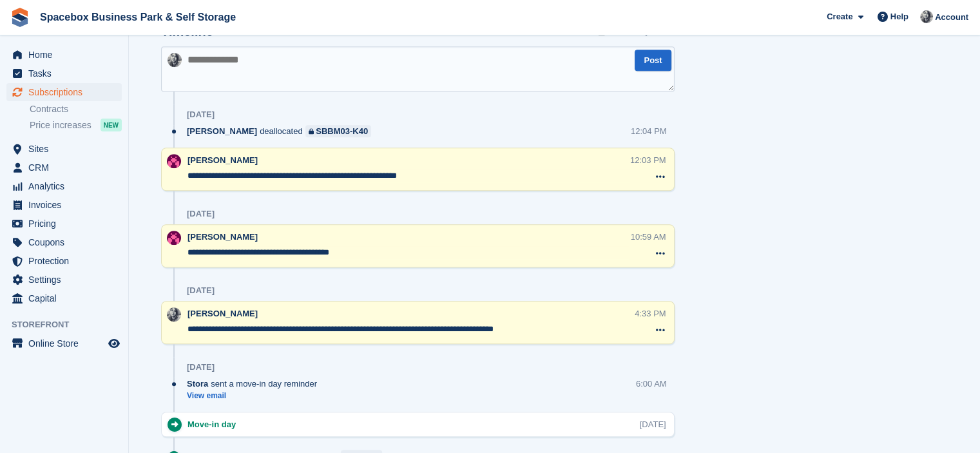 Image resolution: width=980 pixels, height=453 pixels. Describe the element at coordinates (114, 343) in the screenshot. I see `a: Preview store` at that location.